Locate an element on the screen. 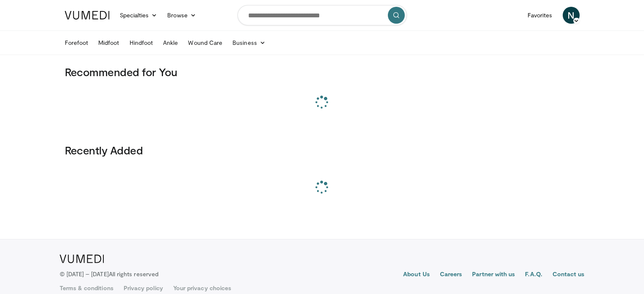 This screenshot has width=644, height=294. span: All rights reserved is located at coordinates (133, 274).